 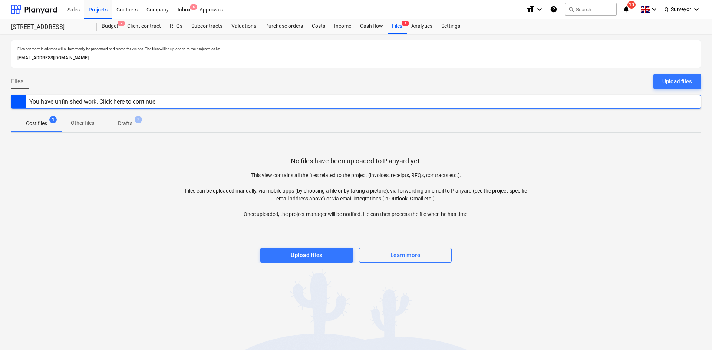 What do you see at coordinates (244, 26) in the screenshot?
I see `div: Valuations` at bounding box center [244, 26].